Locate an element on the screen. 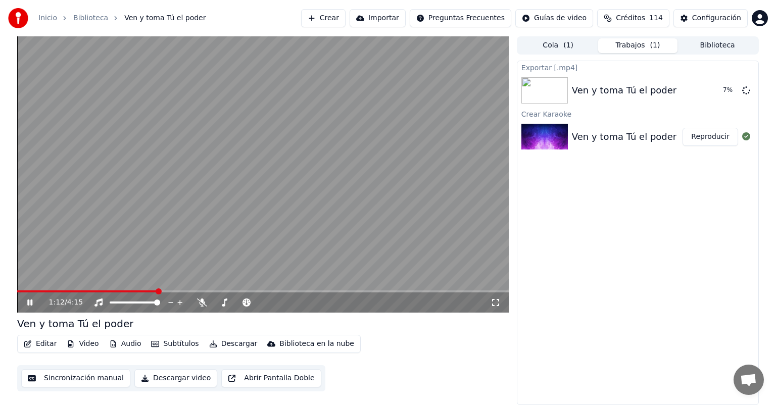  div: Chat abierto is located at coordinates (749, 380).